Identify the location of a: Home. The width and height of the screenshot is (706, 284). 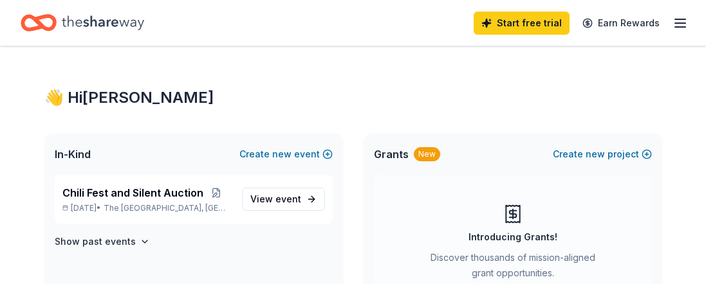
(82, 23).